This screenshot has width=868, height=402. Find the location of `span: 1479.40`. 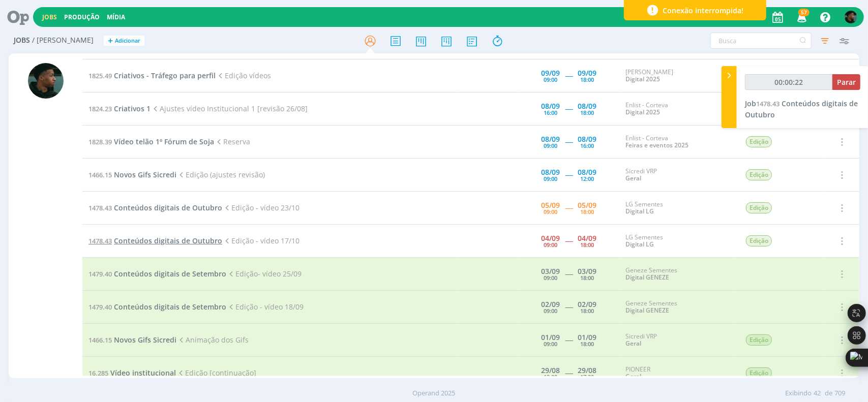

span: 1479.40 is located at coordinates (100, 307).